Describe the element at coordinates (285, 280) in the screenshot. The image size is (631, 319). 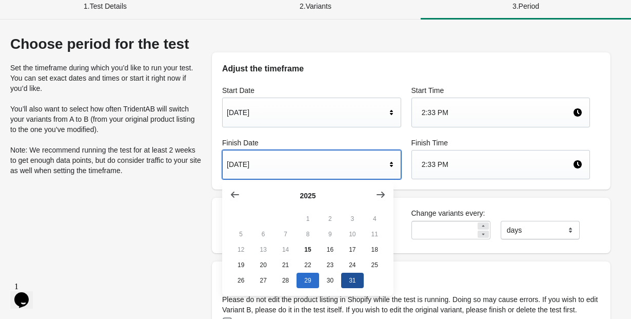
I see `button: 28 2025` at that location.